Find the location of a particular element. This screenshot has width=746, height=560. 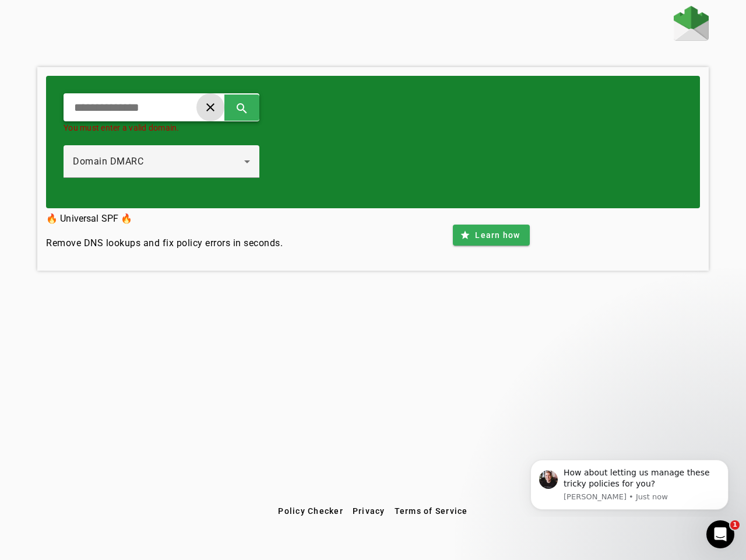

button: Policy Checker is located at coordinates (311, 510).